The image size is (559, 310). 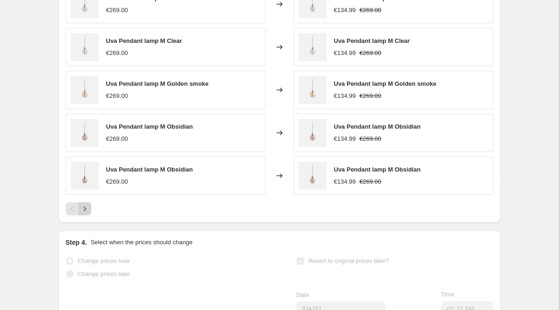 I want to click on span: Date, so click(x=302, y=294).